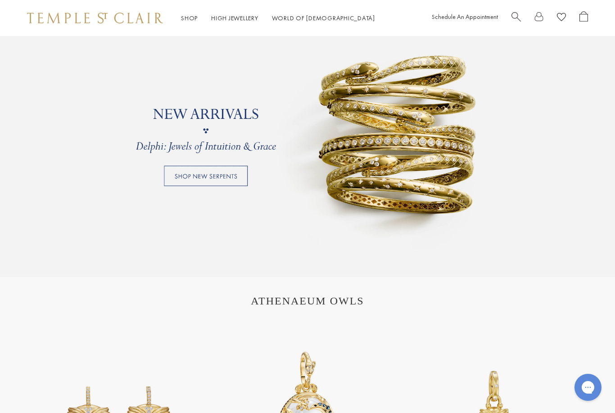 The height and width of the screenshot is (413, 615). I want to click on a: Open Shopping Bag, so click(583, 18).